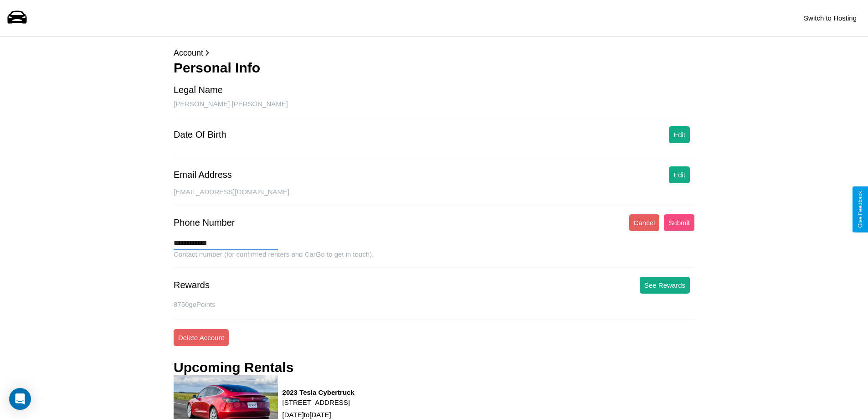 The height and width of the screenshot is (419, 868). I want to click on button: Submit, so click(679, 223).